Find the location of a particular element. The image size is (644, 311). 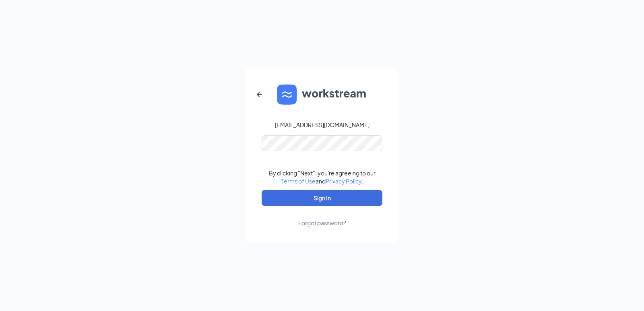

img: WS logo and Workstream text is located at coordinates (322, 94).